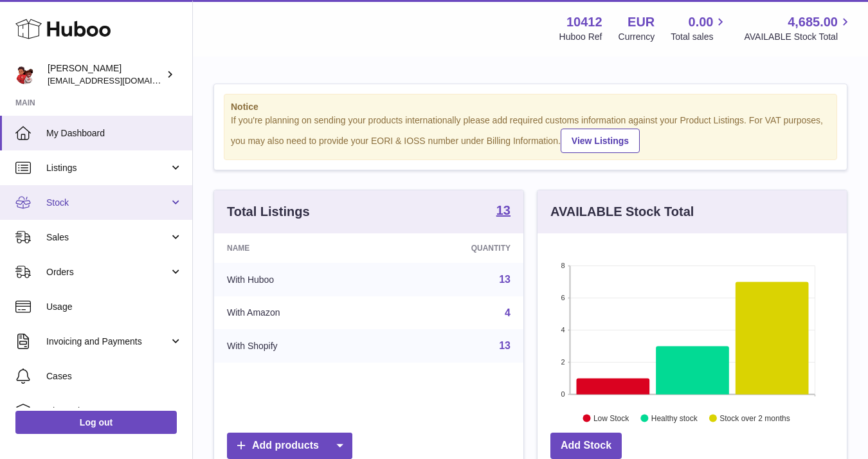  Describe the element at coordinates (507, 312) in the screenshot. I see `a: 4` at that location.